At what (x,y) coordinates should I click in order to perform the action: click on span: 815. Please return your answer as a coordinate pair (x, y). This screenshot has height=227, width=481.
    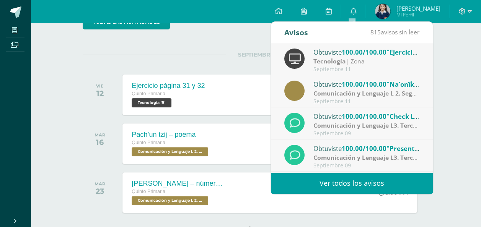
    Looking at the image, I should click on (375, 32).